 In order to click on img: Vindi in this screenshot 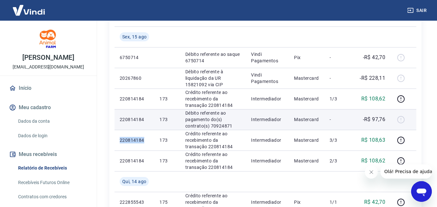, I will do `click(29, 10)`.